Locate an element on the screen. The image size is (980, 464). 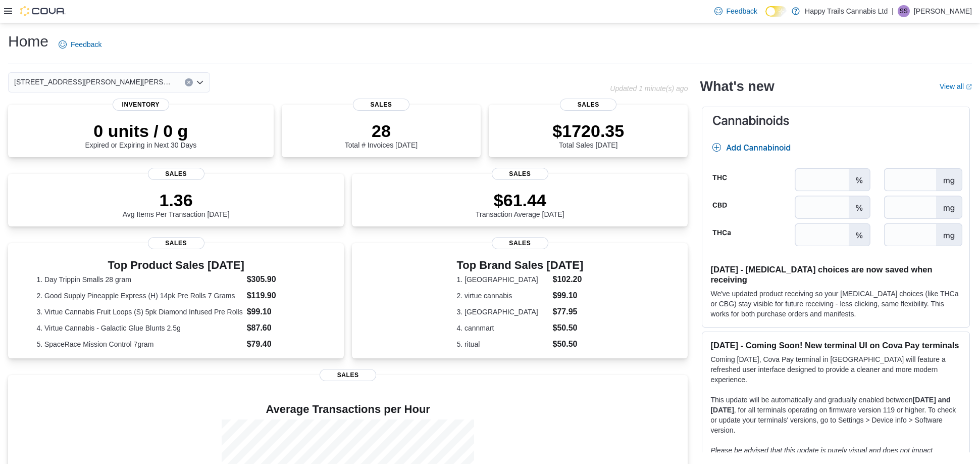
dd: $119.90 is located at coordinates (281, 296).